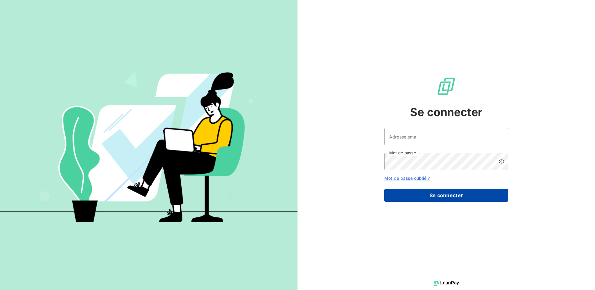  I want to click on a: Mot de passe oublié ?, so click(407, 178).